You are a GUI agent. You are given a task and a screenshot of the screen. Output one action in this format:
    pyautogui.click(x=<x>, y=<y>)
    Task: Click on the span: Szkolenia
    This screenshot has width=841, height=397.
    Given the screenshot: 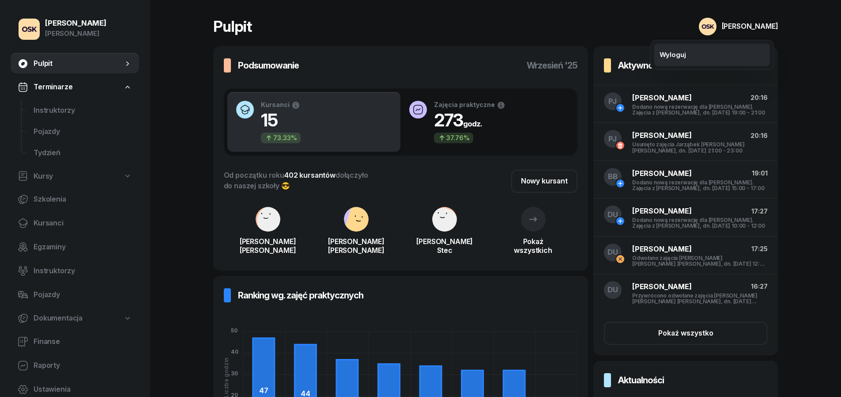 What is the action you would take?
    pyautogui.click(x=83, y=199)
    